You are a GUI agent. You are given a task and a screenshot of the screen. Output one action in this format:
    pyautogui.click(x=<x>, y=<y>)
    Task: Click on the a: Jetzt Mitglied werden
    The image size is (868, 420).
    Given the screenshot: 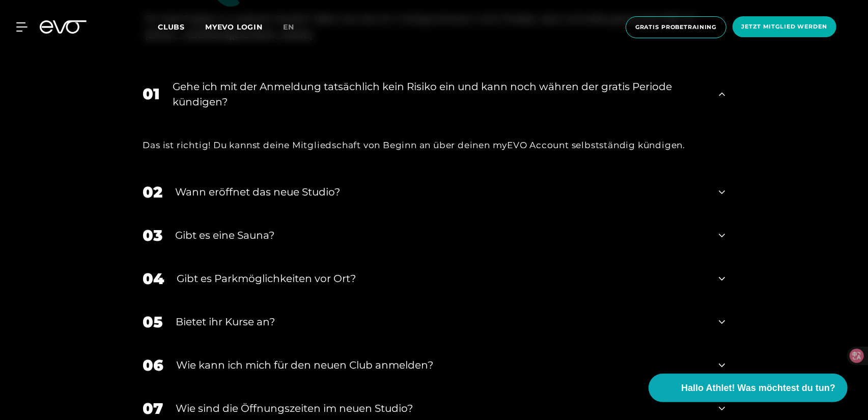 What is the action you would take?
    pyautogui.click(x=785, y=27)
    